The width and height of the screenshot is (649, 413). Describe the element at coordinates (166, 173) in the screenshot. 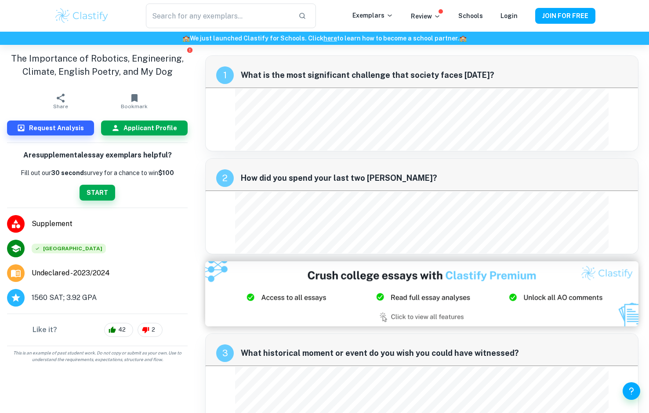

I see `strong: $100` at that location.